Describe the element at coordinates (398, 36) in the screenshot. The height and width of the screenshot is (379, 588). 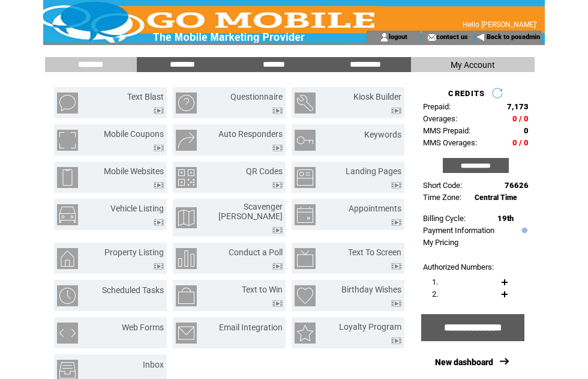
I see `a: logout` at that location.